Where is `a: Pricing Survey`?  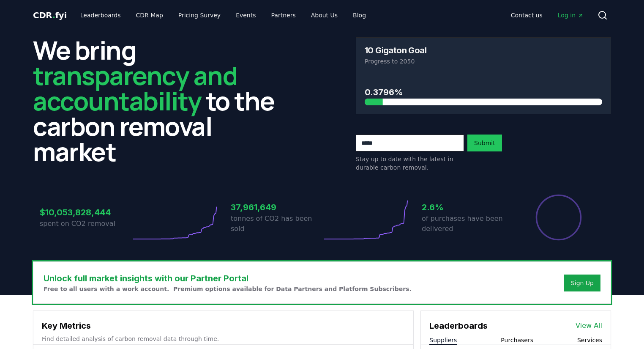
a: Pricing Survey is located at coordinates (199, 15).